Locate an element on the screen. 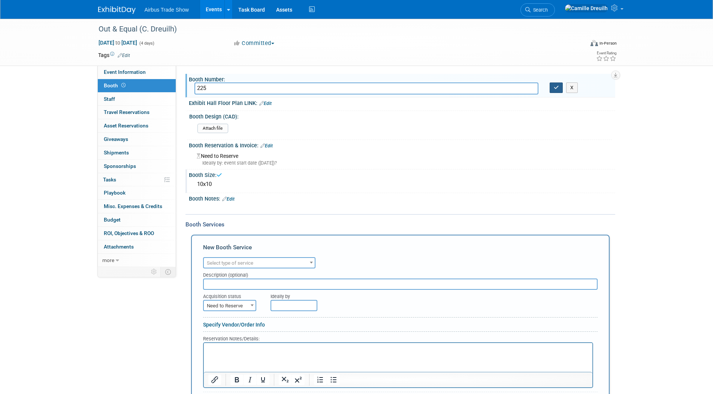 The image size is (713, 394). a: Shipments is located at coordinates (137, 152).